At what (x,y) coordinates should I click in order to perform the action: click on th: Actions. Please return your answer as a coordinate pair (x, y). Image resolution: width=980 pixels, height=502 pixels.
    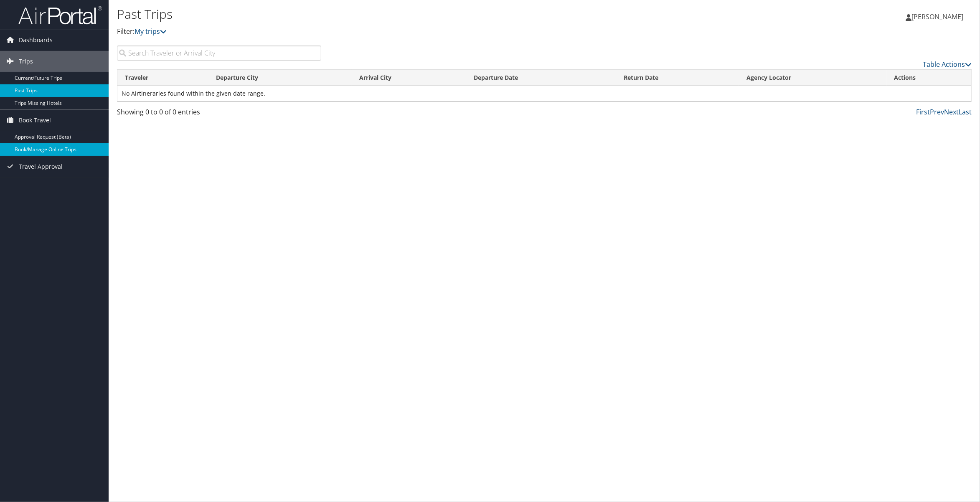
    Looking at the image, I should click on (929, 78).